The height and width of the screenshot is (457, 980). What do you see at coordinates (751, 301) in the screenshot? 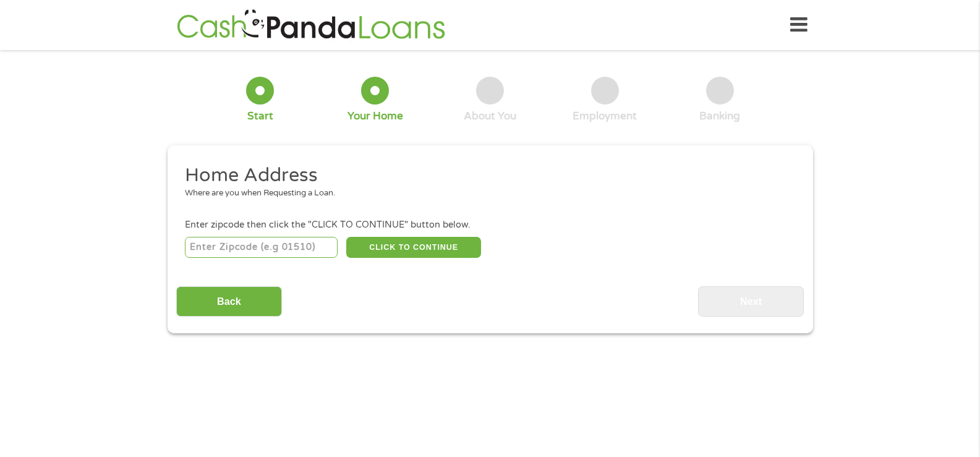
I see `input: Next` at bounding box center [751, 301].